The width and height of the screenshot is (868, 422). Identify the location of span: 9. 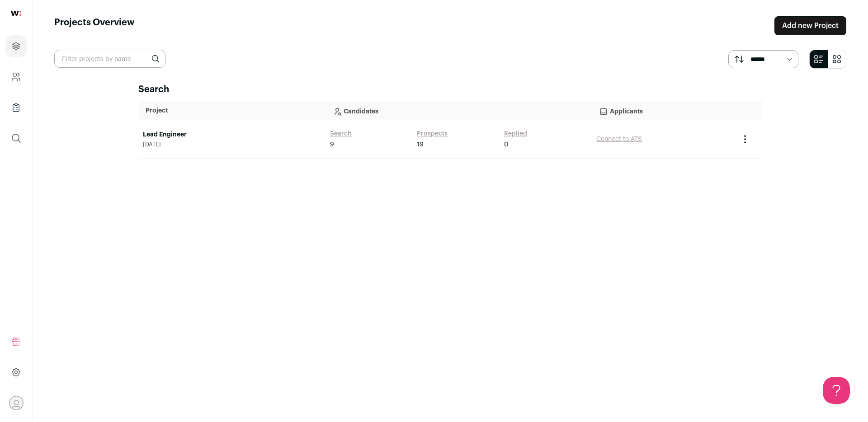
(332, 145).